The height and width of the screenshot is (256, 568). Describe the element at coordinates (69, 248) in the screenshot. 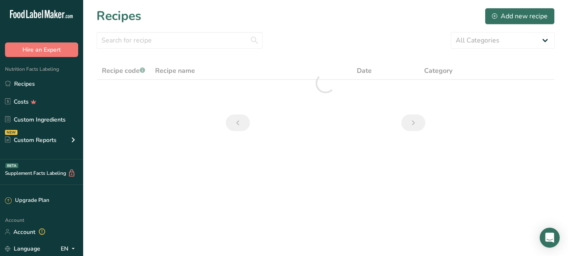

I see `div: EN` at that location.